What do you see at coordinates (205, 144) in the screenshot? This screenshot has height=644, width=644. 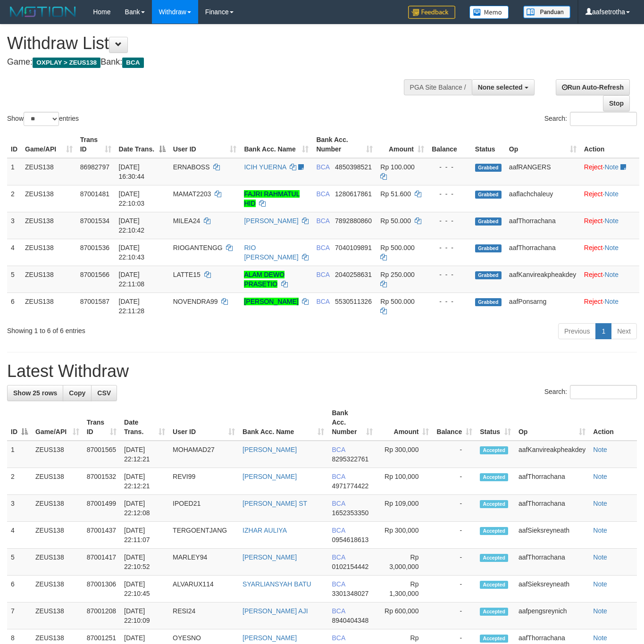 I see `th: User ID: activate to sort column ascending` at bounding box center [205, 144].